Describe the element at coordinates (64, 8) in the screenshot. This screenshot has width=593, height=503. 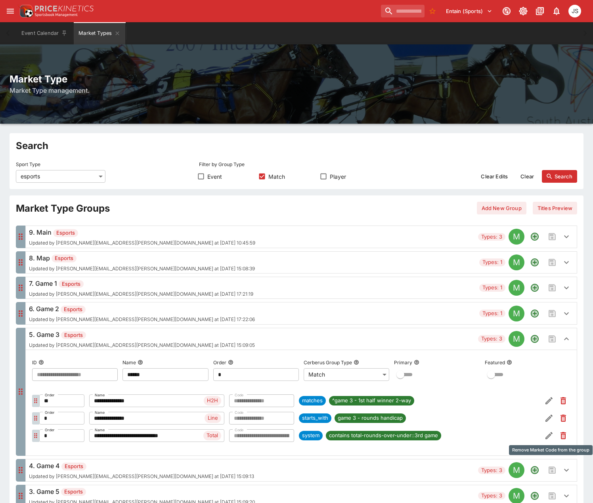
I see `img: PriceKinetics` at that location.